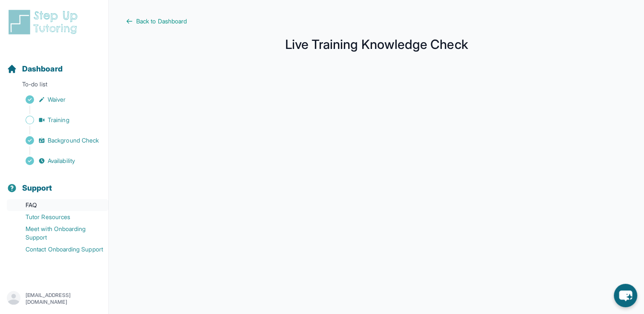  Describe the element at coordinates (54, 183) in the screenshot. I see `button: Support` at that location.